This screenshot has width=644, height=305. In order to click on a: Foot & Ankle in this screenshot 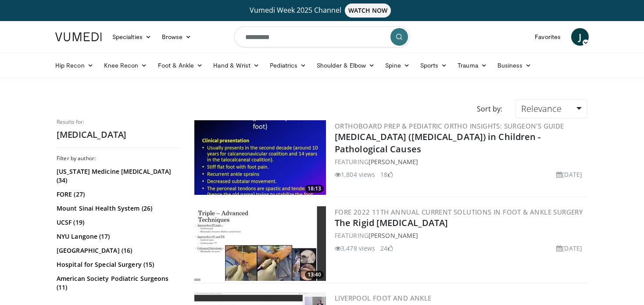, I will do `click(180, 65)`.